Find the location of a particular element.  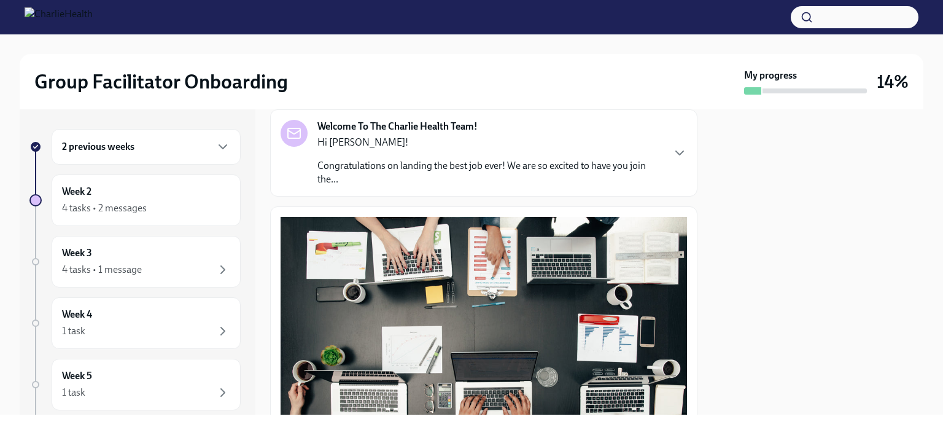

div: 4 tasks • 1 message is located at coordinates (102, 270).